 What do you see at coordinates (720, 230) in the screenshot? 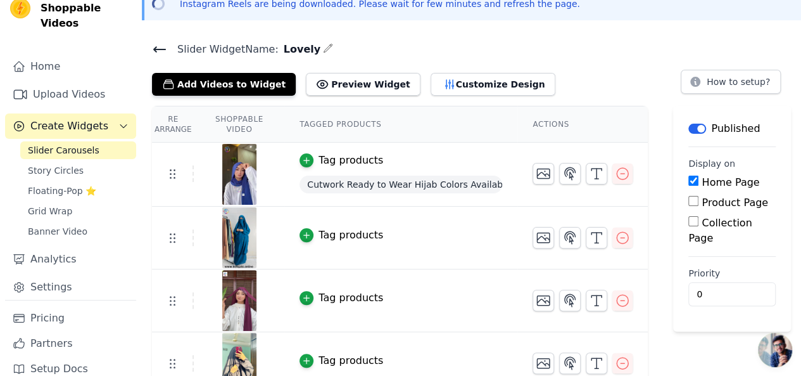
I see `label: Collection Page` at bounding box center [720, 230].